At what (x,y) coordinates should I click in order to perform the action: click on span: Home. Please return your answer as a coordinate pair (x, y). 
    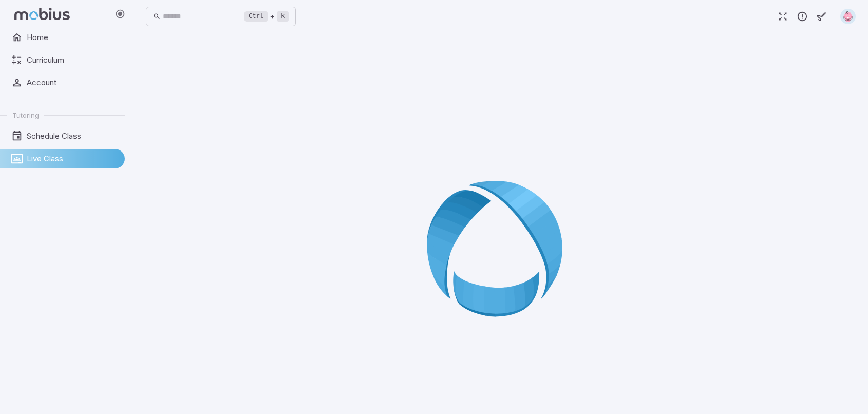
    Looking at the image, I should click on (72, 38).